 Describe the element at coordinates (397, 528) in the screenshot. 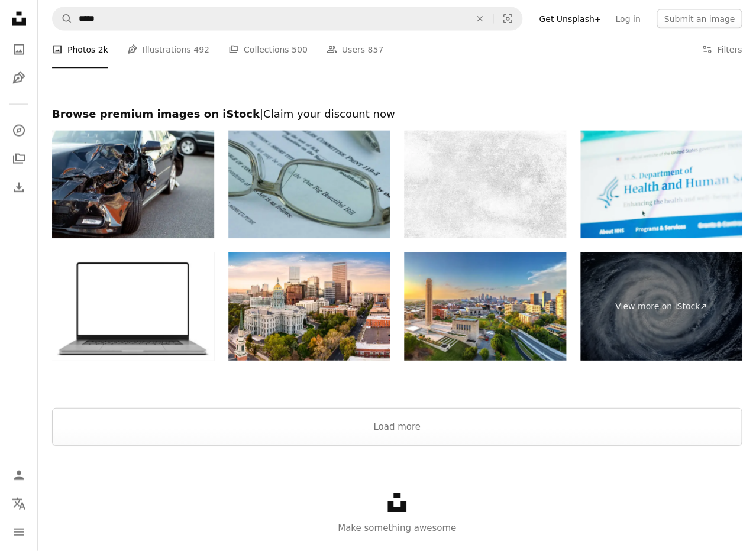

I see `p: Make something awesome` at that location.